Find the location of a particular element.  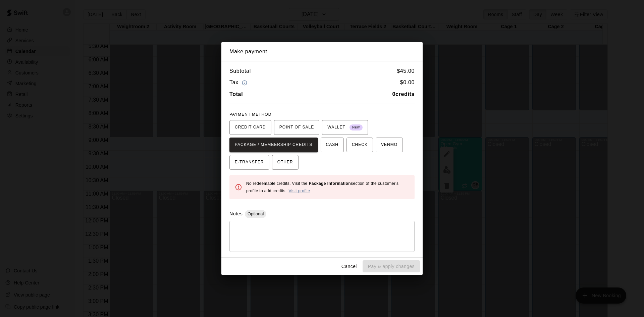

span: OTHER is located at coordinates (285, 163).